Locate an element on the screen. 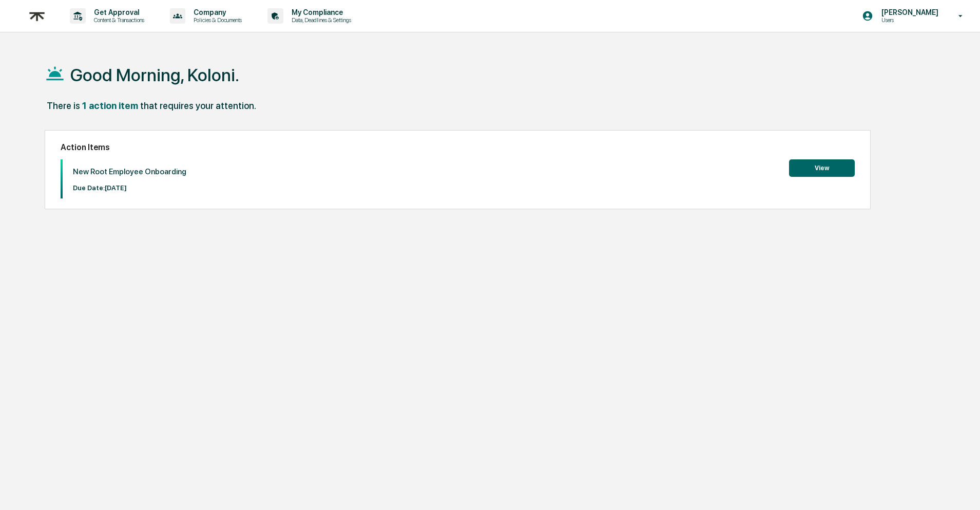 This screenshot has height=510, width=980. h1: Good Morning, Koloni. is located at coordinates (155, 75).